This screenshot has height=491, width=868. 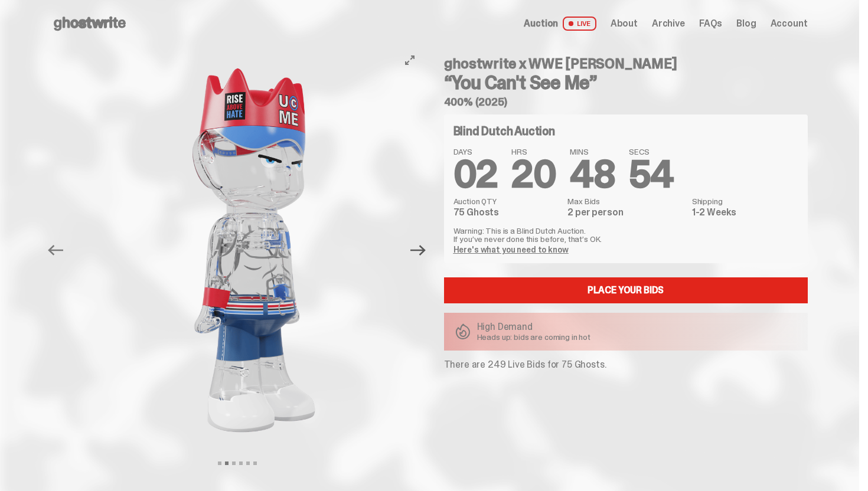 What do you see at coordinates (745, 213) in the screenshot?
I see `dd: 1-2 Weeks` at bounding box center [745, 213].